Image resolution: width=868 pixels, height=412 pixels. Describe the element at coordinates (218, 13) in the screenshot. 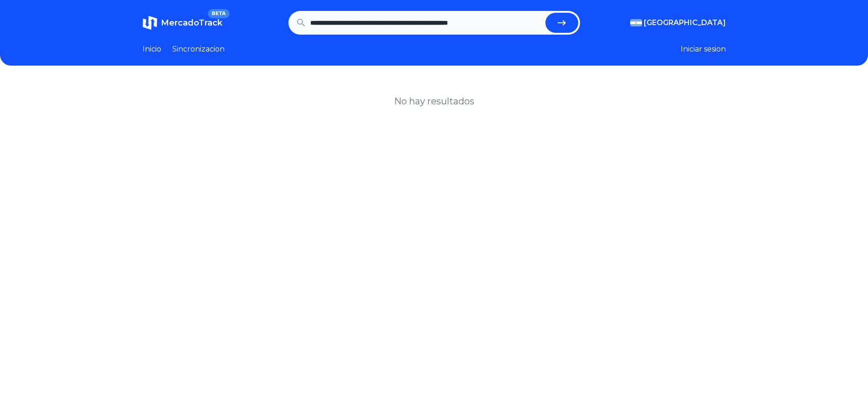

I see `span: BETA` at that location.